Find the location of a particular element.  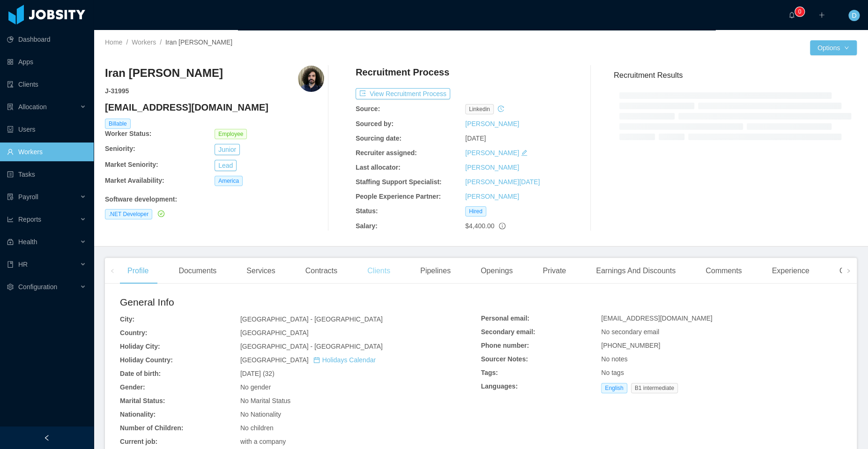

i: icon: medicine-box is located at coordinates (10, 242).